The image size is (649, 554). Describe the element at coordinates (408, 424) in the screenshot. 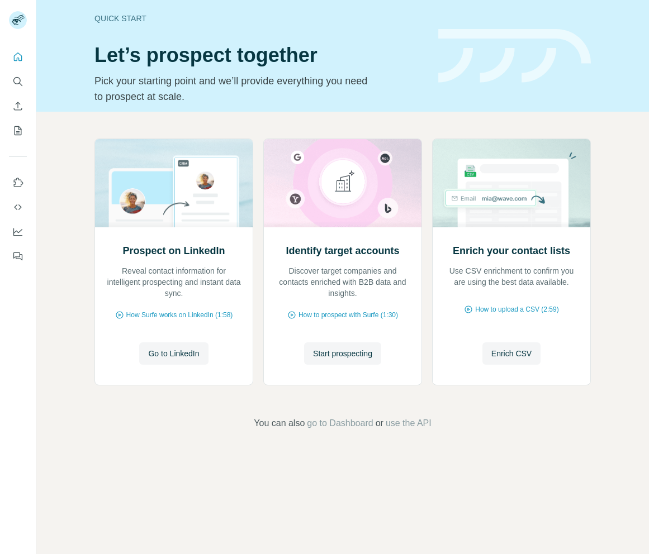

I see `span: use the API` at that location.